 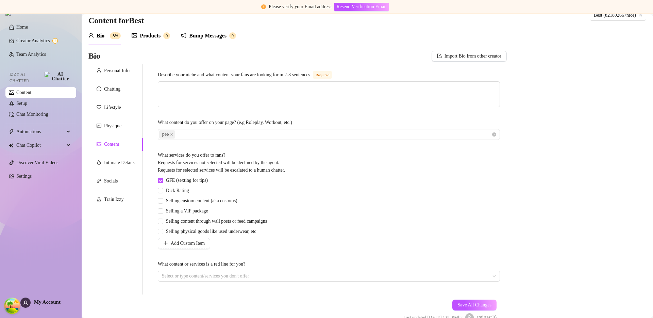 What do you see at coordinates (111, 181) in the screenshot?
I see `div: Socials` at bounding box center [111, 181].